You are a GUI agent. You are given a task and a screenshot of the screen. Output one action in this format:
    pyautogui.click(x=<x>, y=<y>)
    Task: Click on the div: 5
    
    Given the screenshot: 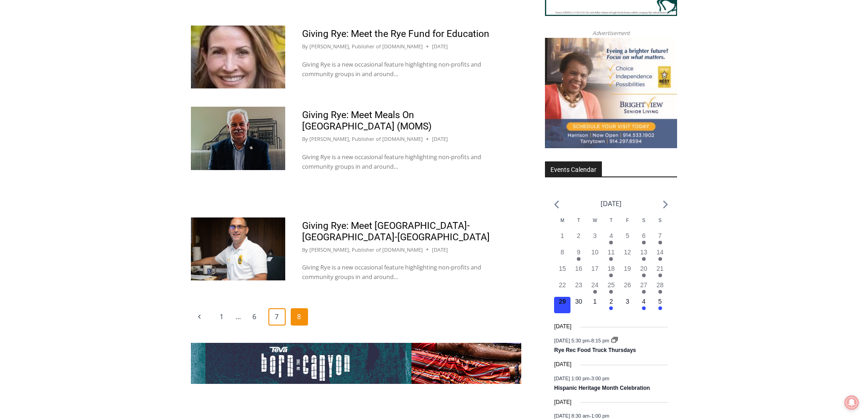 What is the action you would take?
    pyautogui.click(x=97, y=82)
    